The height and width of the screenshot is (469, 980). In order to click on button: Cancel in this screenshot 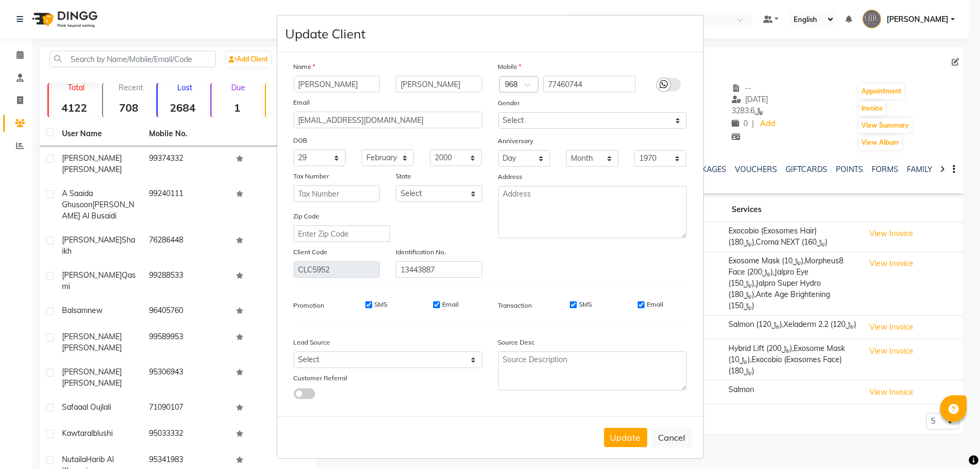, I will do `click(672, 437)`.